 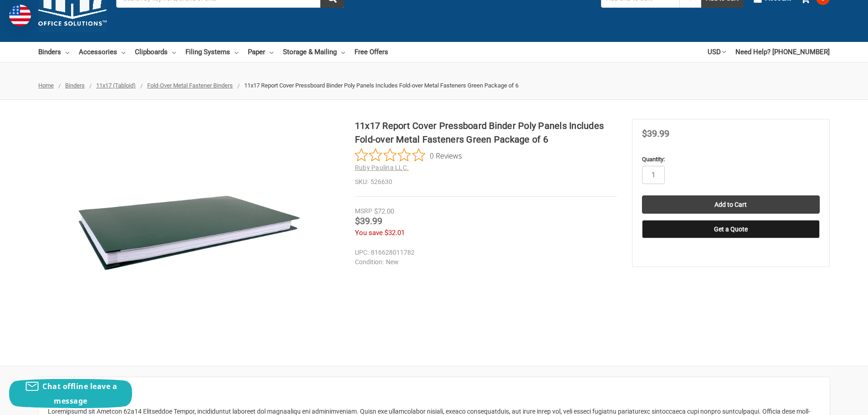 I want to click on span: 0 Reviews, so click(x=446, y=156).